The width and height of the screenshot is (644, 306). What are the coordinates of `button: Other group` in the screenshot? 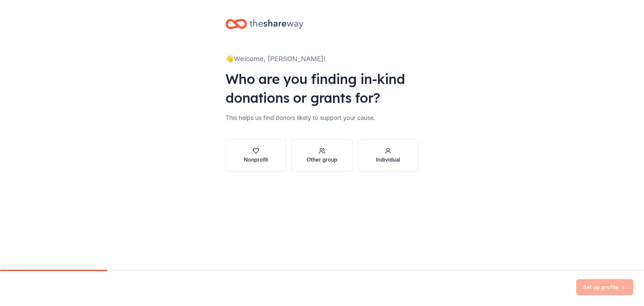 It's located at (322, 156).